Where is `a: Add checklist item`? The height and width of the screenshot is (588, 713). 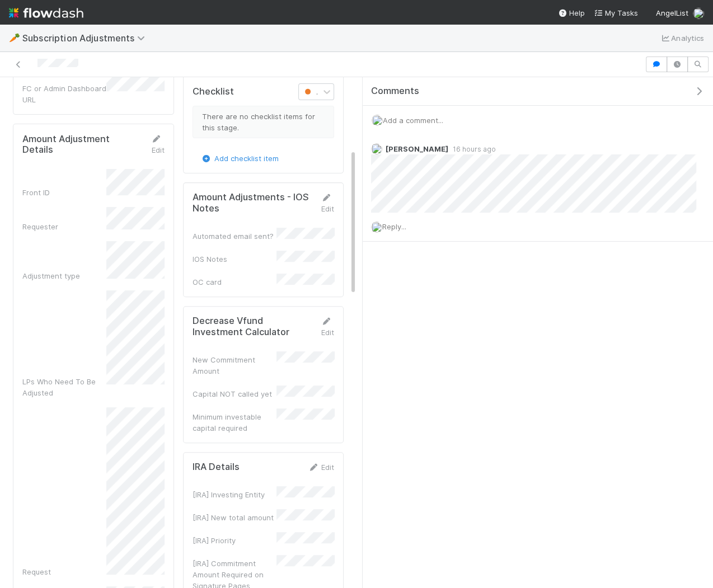 a: Add checklist item is located at coordinates (239, 158).